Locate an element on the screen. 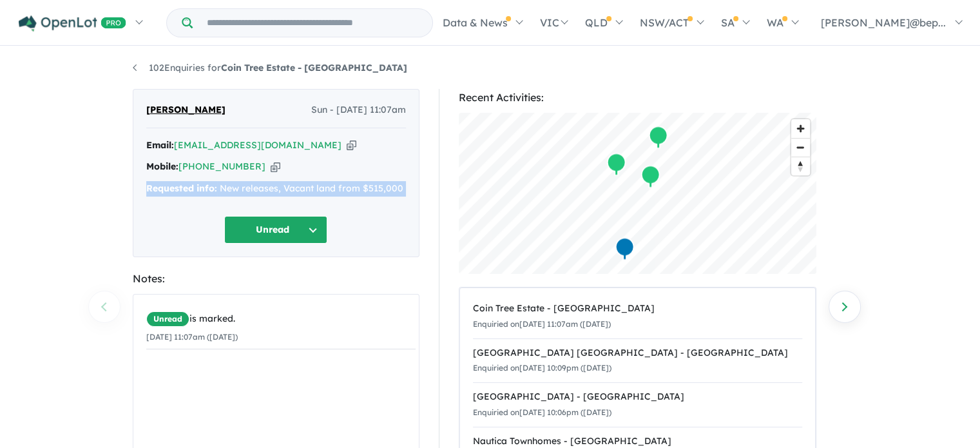  div: is marked. is located at coordinates (281, 319).